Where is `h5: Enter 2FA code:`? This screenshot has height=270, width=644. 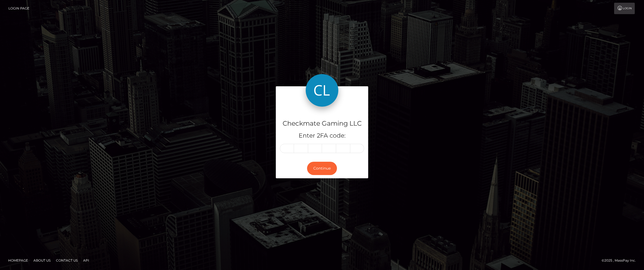 h5: Enter 2FA code: is located at coordinates (322, 136).